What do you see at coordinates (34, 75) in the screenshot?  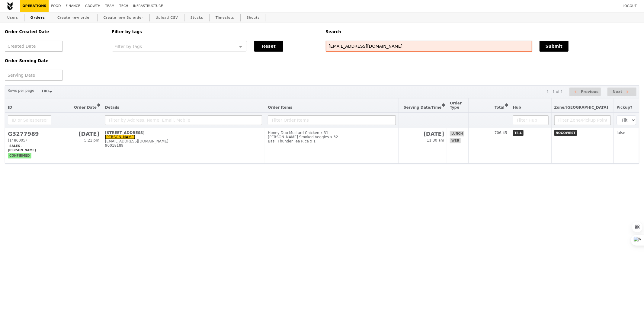 I see `input: Serving Date` at bounding box center [34, 75].